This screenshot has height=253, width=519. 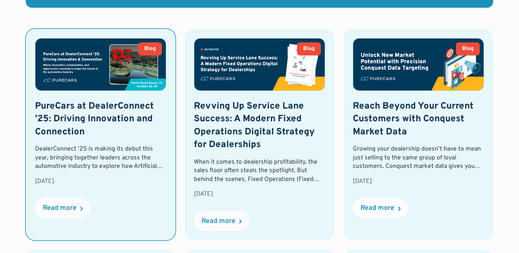 I want to click on h2: PureCars at DealerConnect ’25: Driving Innovation and Connection, so click(x=100, y=119).